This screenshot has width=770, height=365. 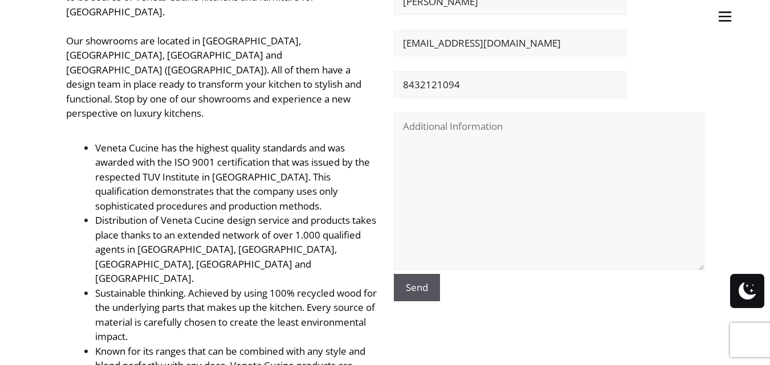 I want to click on span: Distribution of Veneta Cucine design service and products takes place thanks to an extended netwo..., so click(x=235, y=249).